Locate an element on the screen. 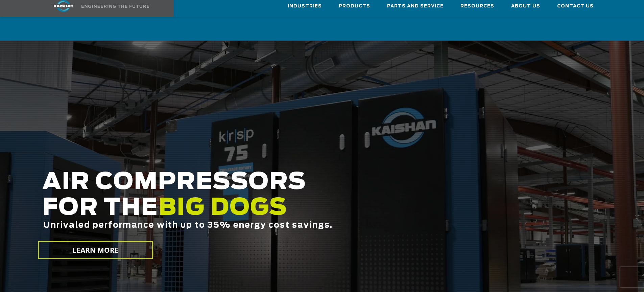 The image size is (644, 292). a: LEARN MORE is located at coordinates (95, 250).